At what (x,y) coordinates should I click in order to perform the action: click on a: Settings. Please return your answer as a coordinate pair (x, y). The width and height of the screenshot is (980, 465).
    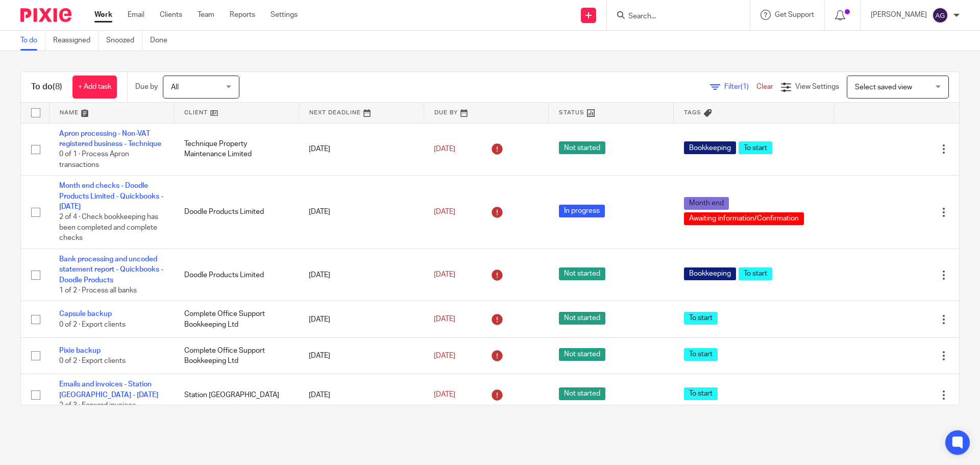
    Looking at the image, I should click on (284, 15).